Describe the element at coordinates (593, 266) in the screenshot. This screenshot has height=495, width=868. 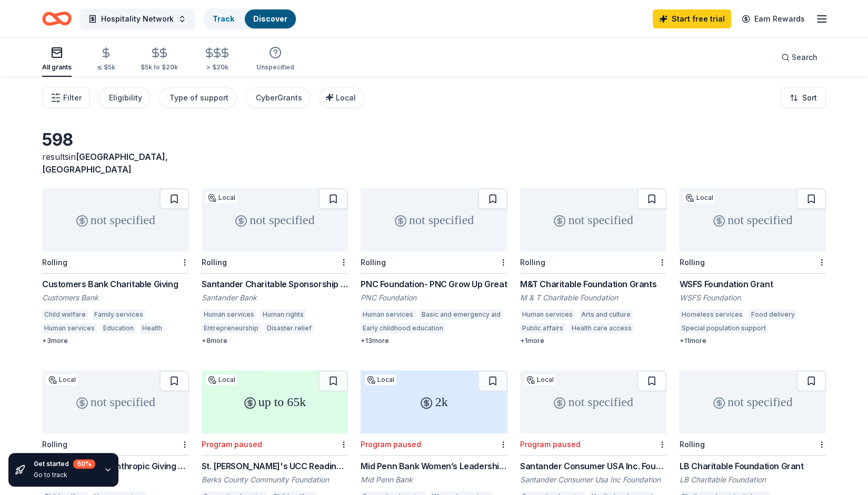
I see `a: not specifiedRollingM&T Charitable Foundation GrantsM & T Charitable FoundationHuman servicesArts...` at that location.